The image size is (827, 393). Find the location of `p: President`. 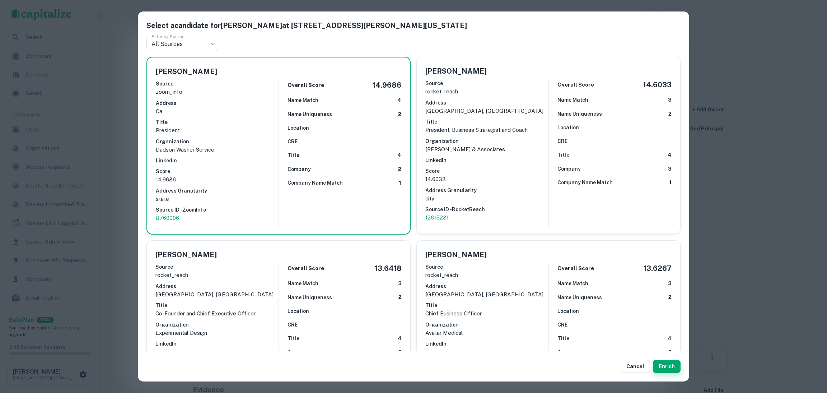

p: President is located at coordinates (217, 130).